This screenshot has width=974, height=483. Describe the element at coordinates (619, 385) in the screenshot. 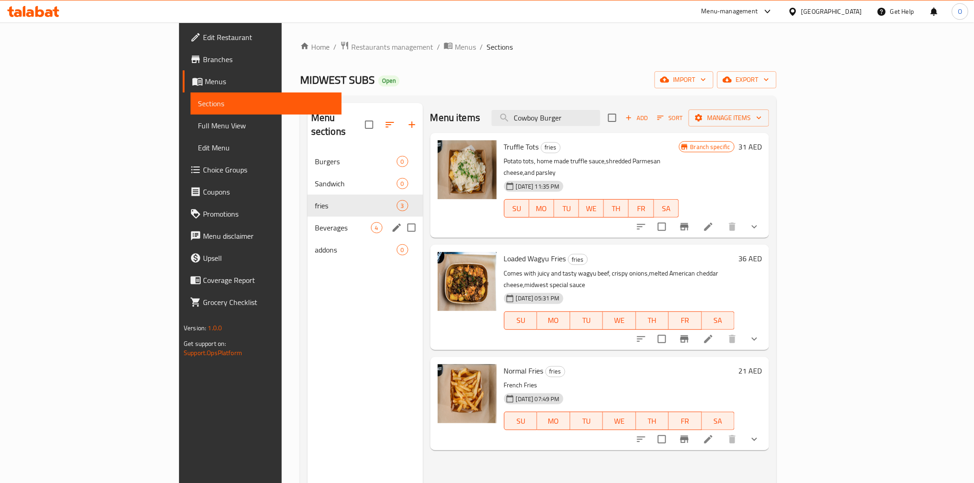

I see `p: French Fries` at that location.